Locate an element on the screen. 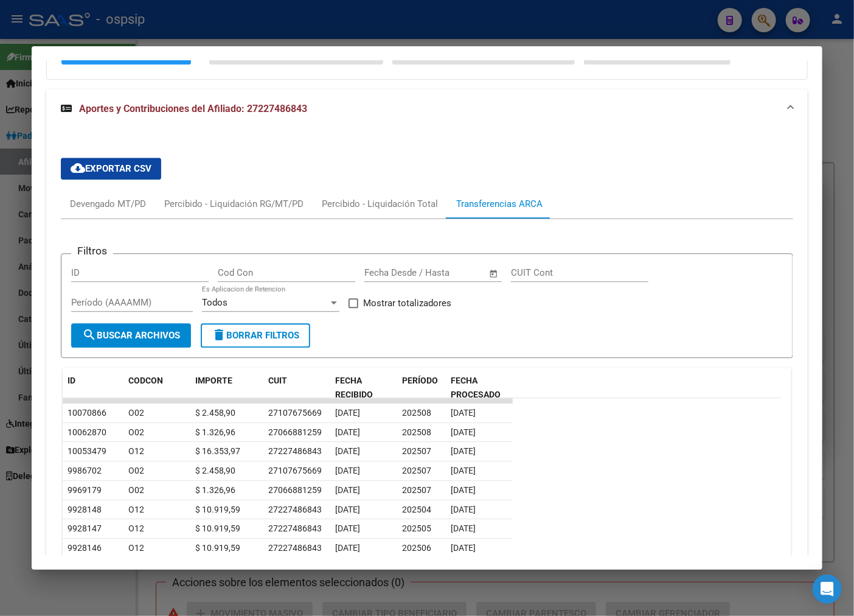 The width and height of the screenshot is (854, 616). span: 10062870 is located at coordinates (87, 432).